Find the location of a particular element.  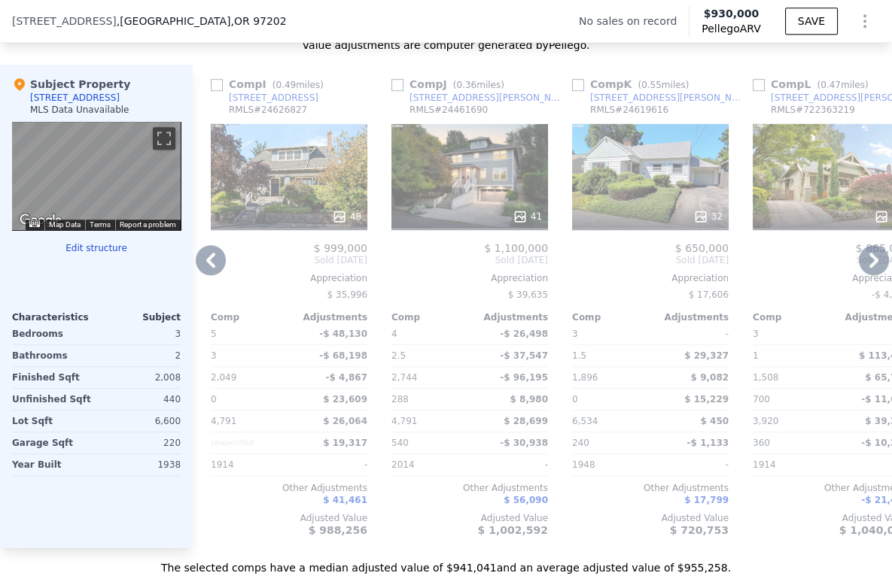

div: Comp L is located at coordinates (813, 84).